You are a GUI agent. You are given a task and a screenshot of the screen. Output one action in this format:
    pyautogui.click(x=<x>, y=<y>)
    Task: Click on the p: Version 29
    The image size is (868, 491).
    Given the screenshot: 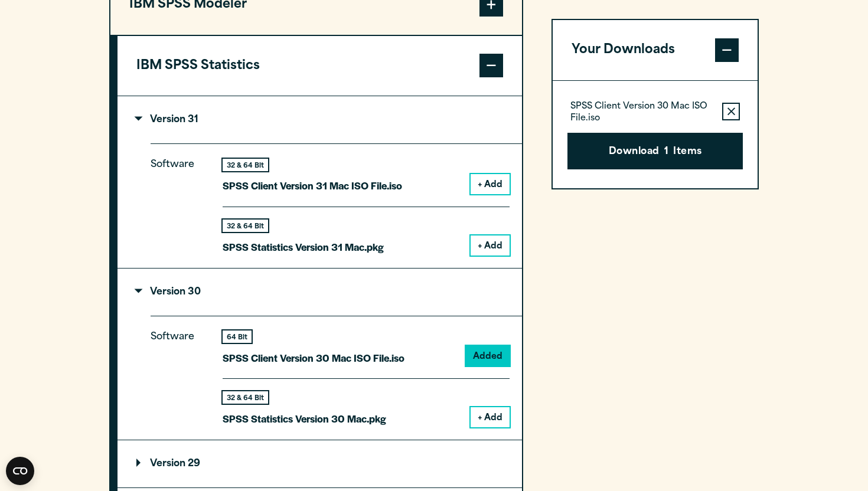 What is the action you would take?
    pyautogui.click(x=169, y=464)
    